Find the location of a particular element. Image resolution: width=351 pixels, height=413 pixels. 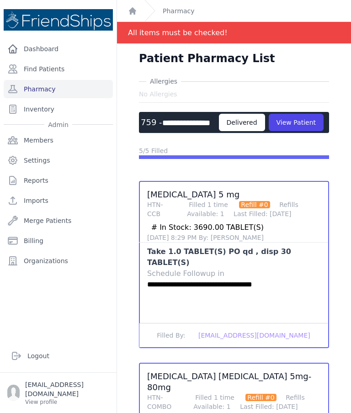

div: Notification is located at coordinates (234, 33).